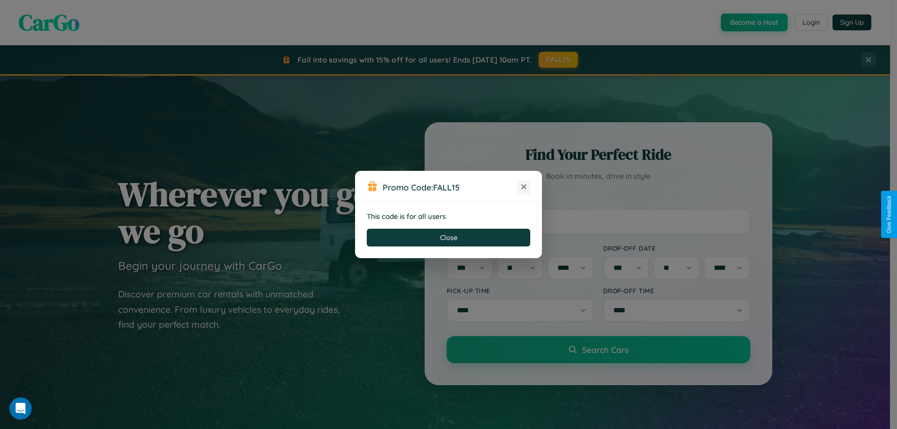 The width and height of the screenshot is (897, 429). I want to click on button: Close, so click(448, 238).